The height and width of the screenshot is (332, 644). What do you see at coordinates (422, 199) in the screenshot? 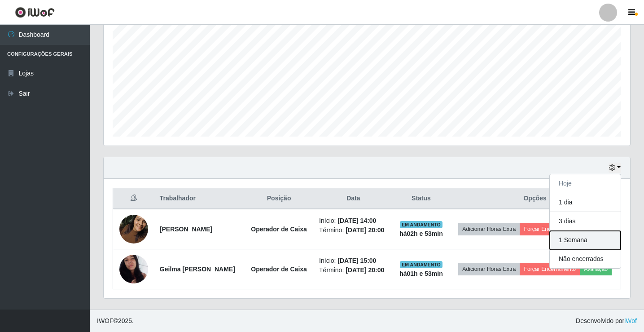
I see `th: Status` at bounding box center [422, 199].